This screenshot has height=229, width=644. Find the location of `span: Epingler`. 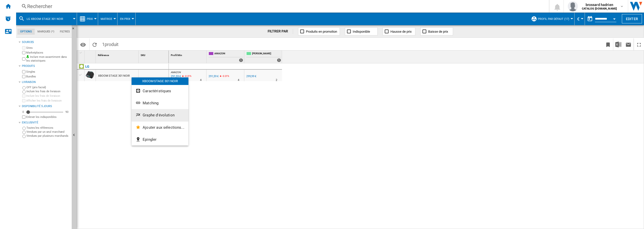

span: Epingler is located at coordinates (149, 140).